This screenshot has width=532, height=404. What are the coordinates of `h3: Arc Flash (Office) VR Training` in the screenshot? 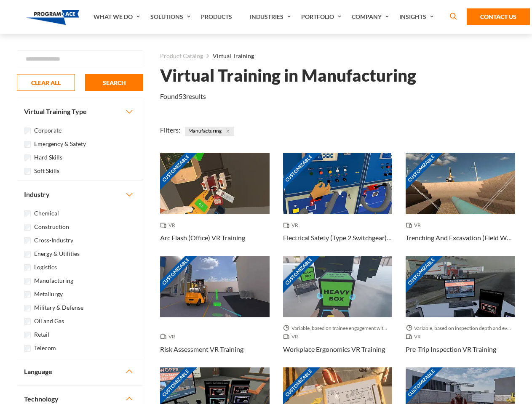 It's located at (203, 238).